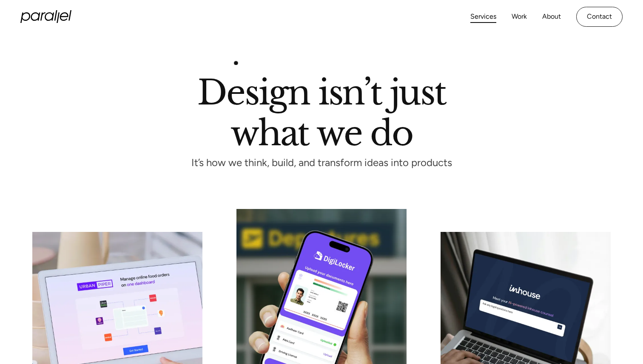 The width and height of the screenshot is (643, 364). What do you see at coordinates (599, 16) in the screenshot?
I see `a: Contact` at bounding box center [599, 16].